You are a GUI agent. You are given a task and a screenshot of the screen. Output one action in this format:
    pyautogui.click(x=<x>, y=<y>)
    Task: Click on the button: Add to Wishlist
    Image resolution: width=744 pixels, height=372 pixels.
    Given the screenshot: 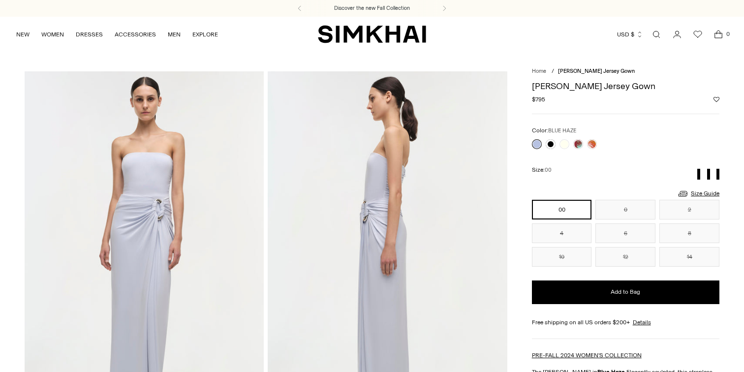 What is the action you would take?
    pyautogui.click(x=717, y=99)
    